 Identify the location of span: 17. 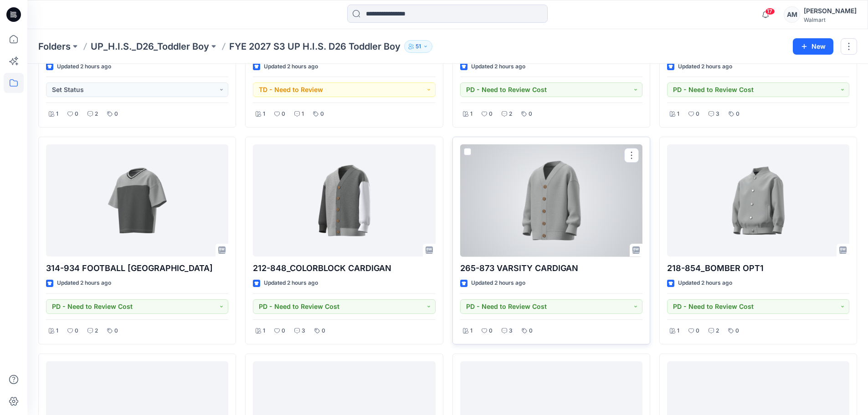
(770, 12).